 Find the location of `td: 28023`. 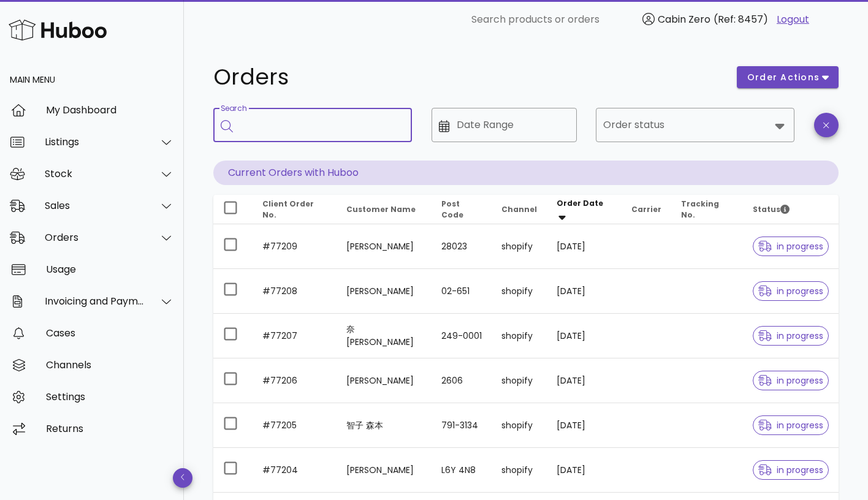

td: 28023 is located at coordinates (462, 246).